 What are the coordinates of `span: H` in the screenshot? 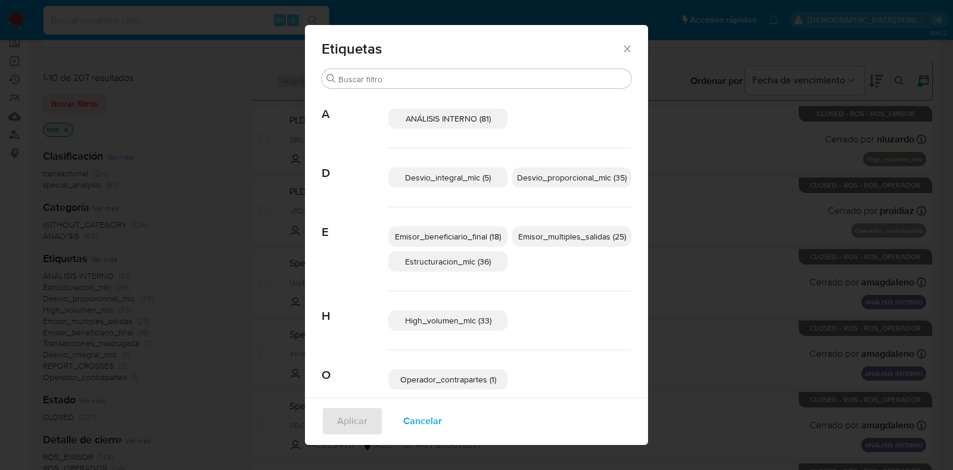 It's located at (355, 307).